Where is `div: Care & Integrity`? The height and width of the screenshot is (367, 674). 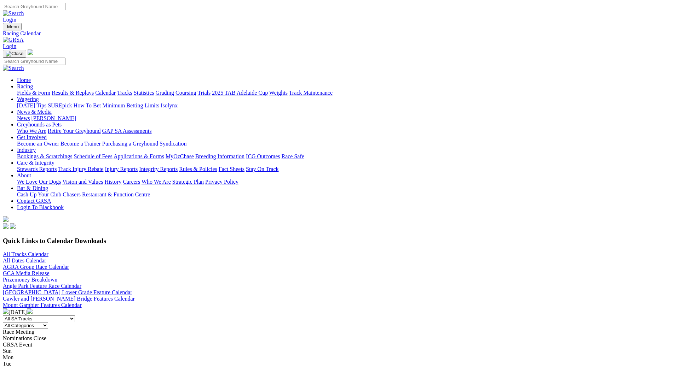 div: Care & Integrity is located at coordinates (344, 169).